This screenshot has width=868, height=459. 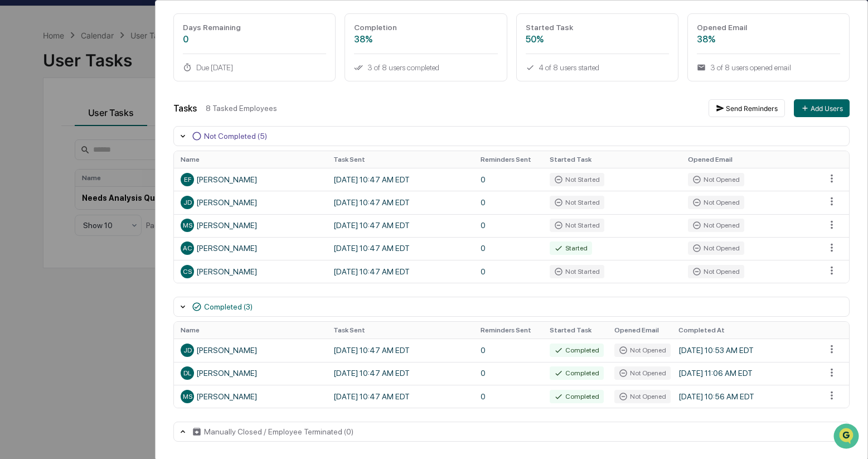 I want to click on button: Open customer support, so click(x=14, y=14).